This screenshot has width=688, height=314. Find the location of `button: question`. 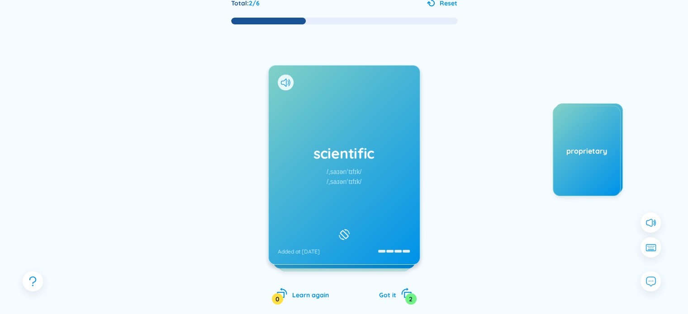

button: question is located at coordinates (33, 281).